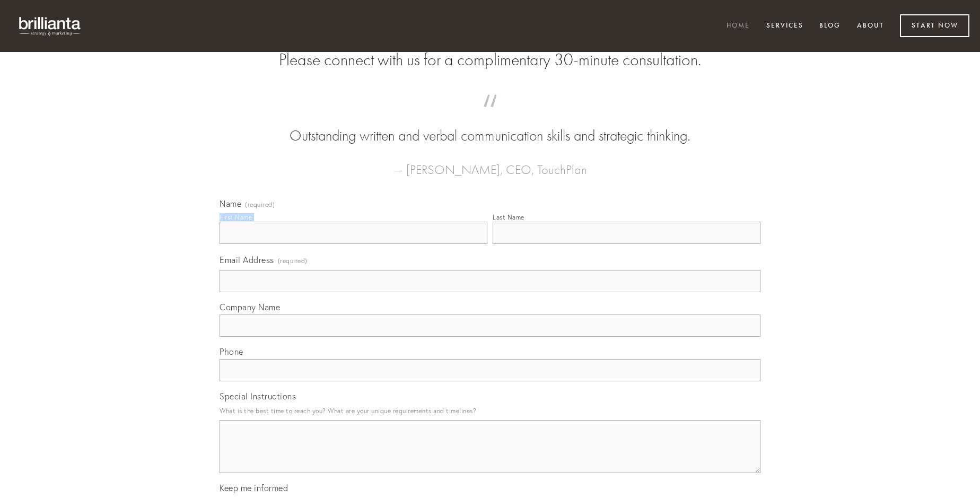 Image resolution: width=980 pixels, height=498 pixels. What do you see at coordinates (50, 26) in the screenshot?
I see `img: brillianta - research, strategy, marketing` at bounding box center [50, 26].